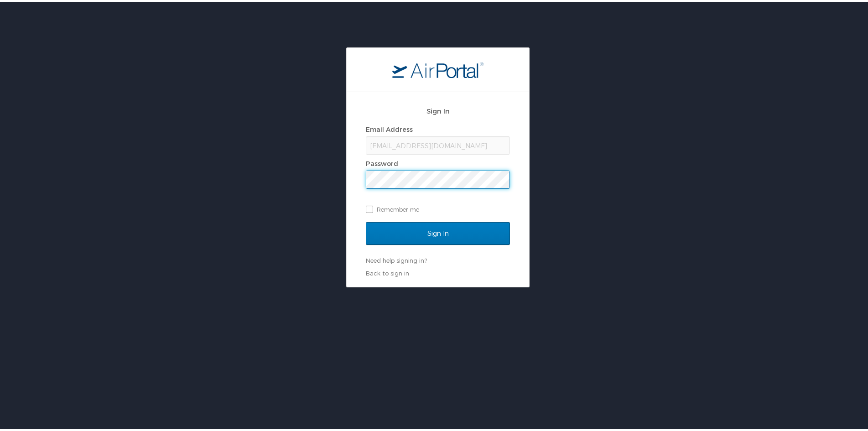  Describe the element at coordinates (387, 271) in the screenshot. I see `a: Back to sign in` at that location.